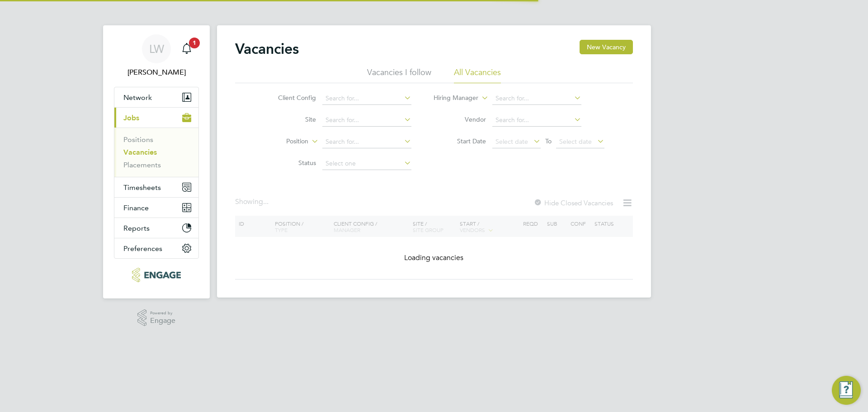 The height and width of the screenshot is (412, 868). Describe the element at coordinates (548, 141) in the screenshot. I see `span: To` at that location.